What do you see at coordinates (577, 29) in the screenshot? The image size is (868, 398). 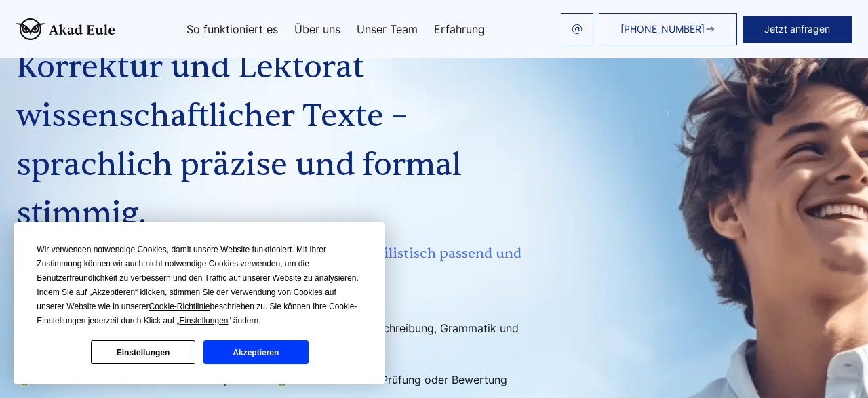 I see `img: email` at bounding box center [577, 29].